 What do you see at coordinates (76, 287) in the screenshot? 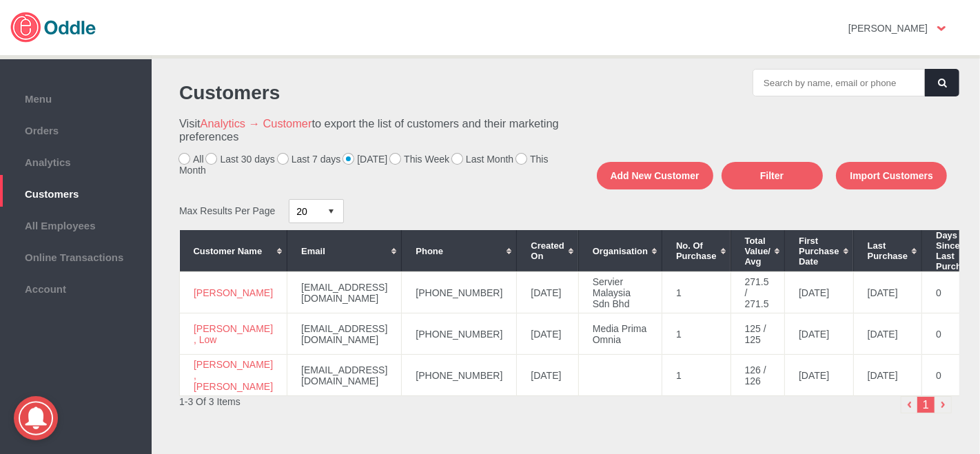
I see `span: Account` at bounding box center [76, 287].